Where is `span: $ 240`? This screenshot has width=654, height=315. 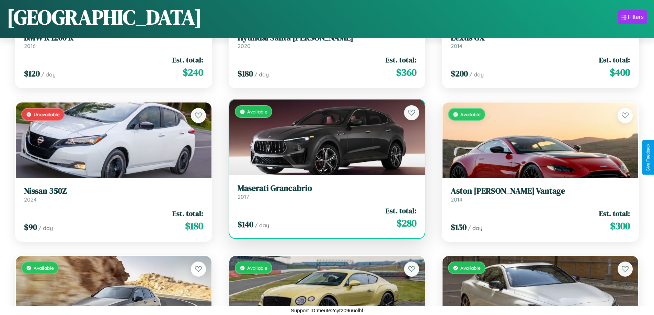 span: $ 240 is located at coordinates (193, 72).